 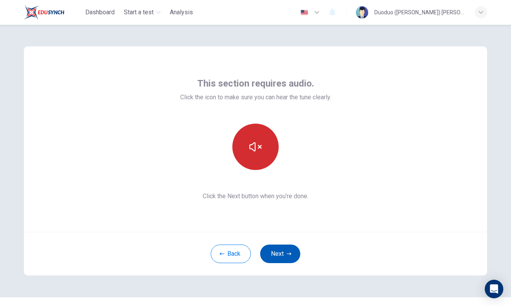 What do you see at coordinates (100, 12) in the screenshot?
I see `button: Dashboard` at bounding box center [100, 12].